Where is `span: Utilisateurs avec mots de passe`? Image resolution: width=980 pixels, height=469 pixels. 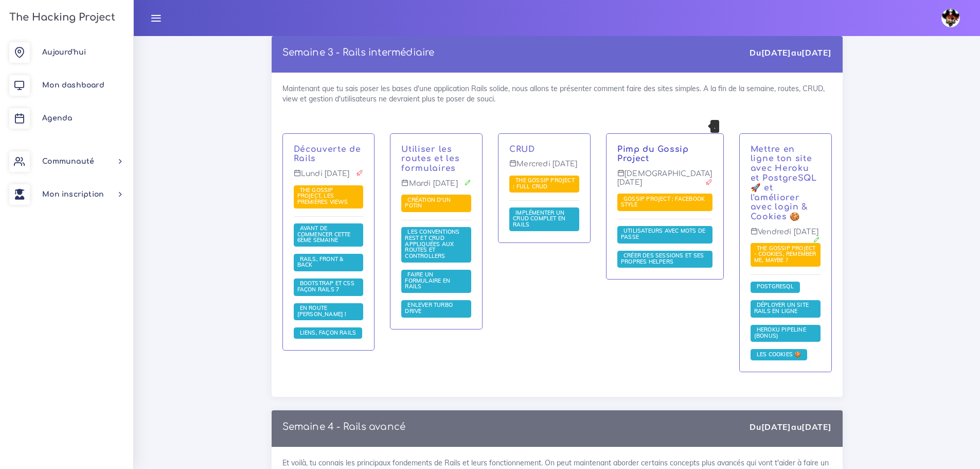
span: Utilisateurs avec mots de passe is located at coordinates (663, 234).